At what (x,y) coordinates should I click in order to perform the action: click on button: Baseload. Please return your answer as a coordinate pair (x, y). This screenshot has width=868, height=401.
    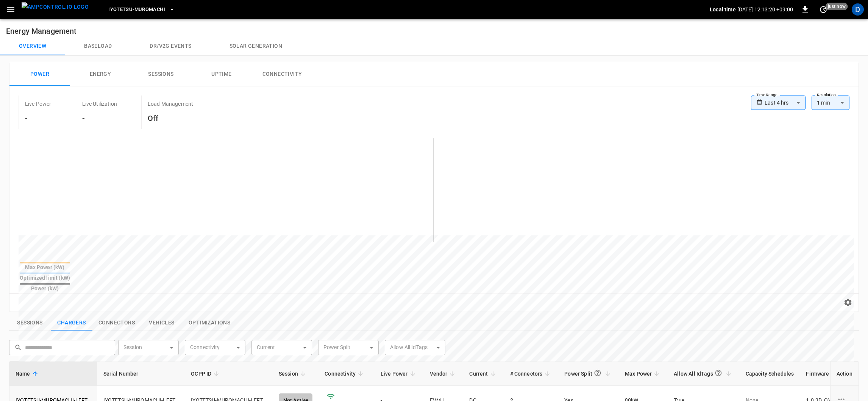
    Looking at the image, I should click on (98, 46).